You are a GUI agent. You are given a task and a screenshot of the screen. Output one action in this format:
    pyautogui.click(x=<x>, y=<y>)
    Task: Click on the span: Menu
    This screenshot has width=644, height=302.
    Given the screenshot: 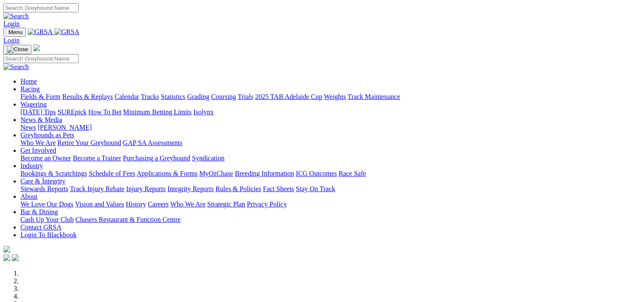 What is the action you would take?
    pyautogui.click(x=15, y=32)
    